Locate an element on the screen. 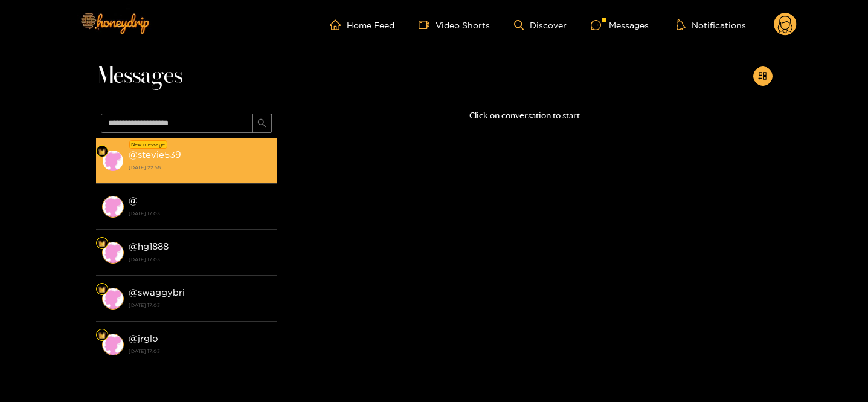 The image size is (868, 402). button: appstore-add is located at coordinates (763, 76).